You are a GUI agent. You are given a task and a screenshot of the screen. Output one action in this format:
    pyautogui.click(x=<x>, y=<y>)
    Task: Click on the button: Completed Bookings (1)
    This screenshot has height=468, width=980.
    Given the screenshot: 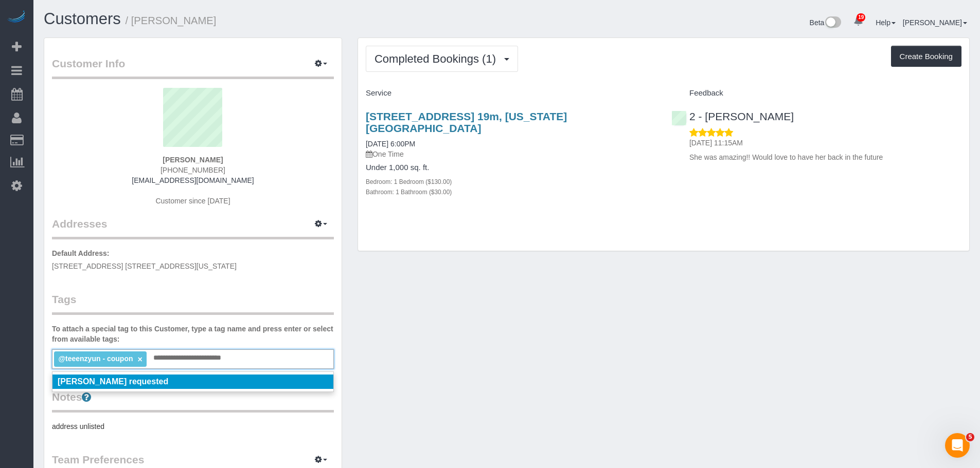 What is the action you would take?
    pyautogui.click(x=442, y=59)
    